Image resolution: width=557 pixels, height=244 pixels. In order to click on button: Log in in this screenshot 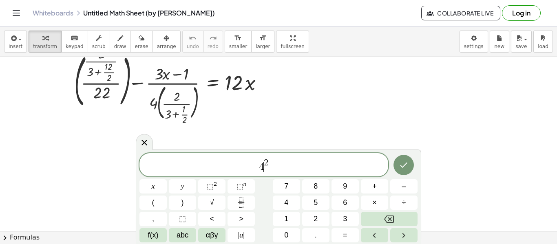, I will do `click(521, 13)`.